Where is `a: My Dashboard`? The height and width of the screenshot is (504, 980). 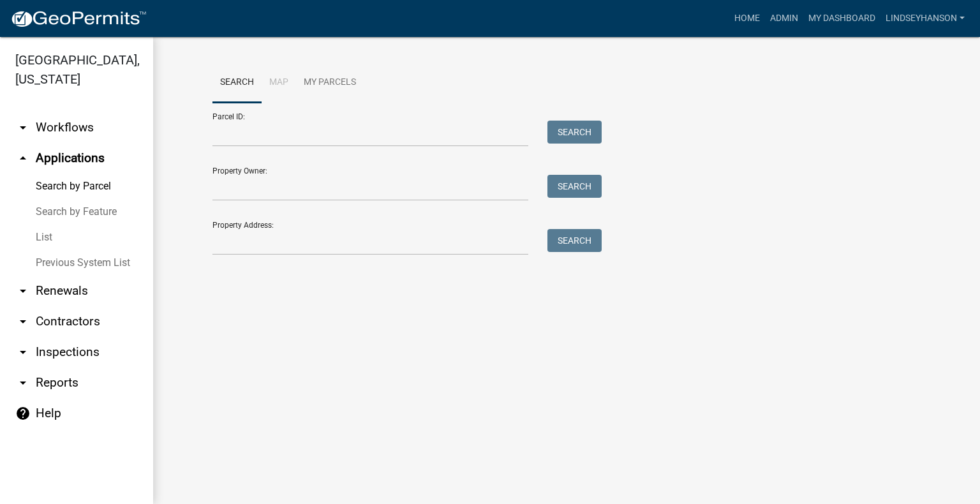
a: My Dashboard is located at coordinates (841, 18).